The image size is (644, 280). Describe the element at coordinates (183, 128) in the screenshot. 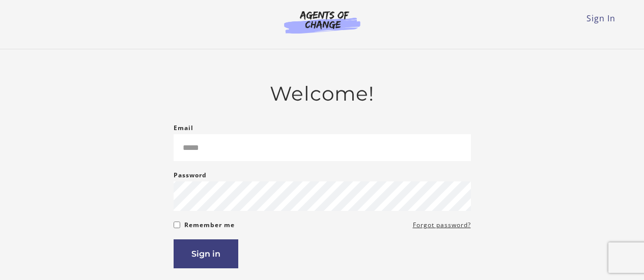

I see `label: Email` at that location.